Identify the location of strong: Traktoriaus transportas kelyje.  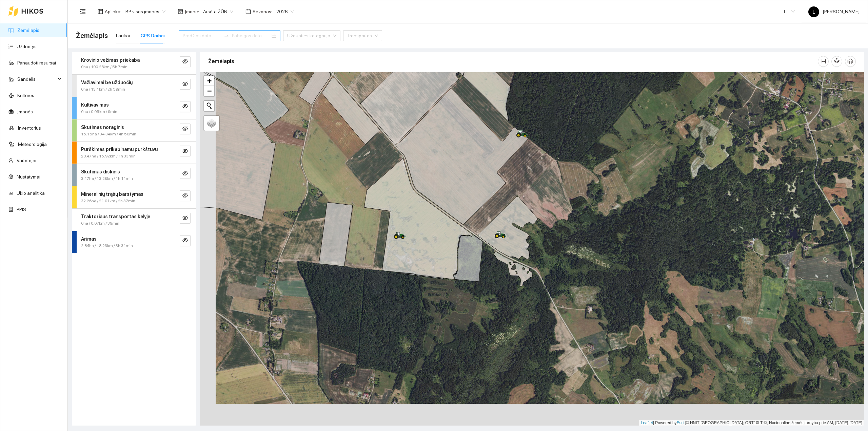
(115, 216).